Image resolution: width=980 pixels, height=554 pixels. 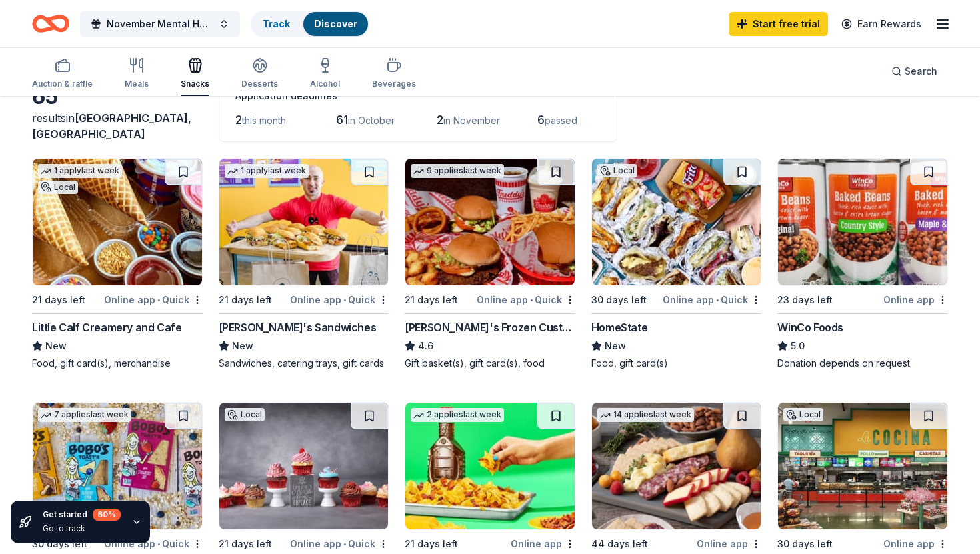 I want to click on div: Little Calf Creamery and Cafe, so click(x=107, y=327).